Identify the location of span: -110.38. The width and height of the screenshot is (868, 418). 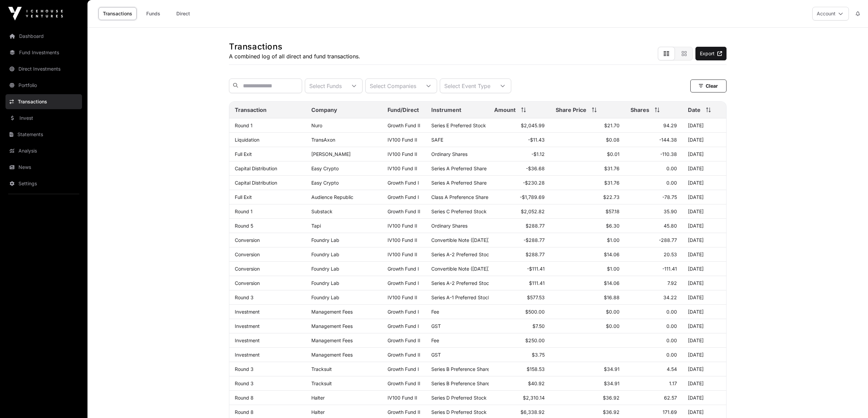
(669, 154).